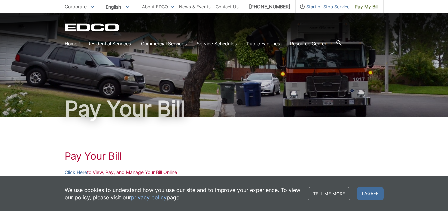  I want to click on a: privacy policy, so click(149, 197).